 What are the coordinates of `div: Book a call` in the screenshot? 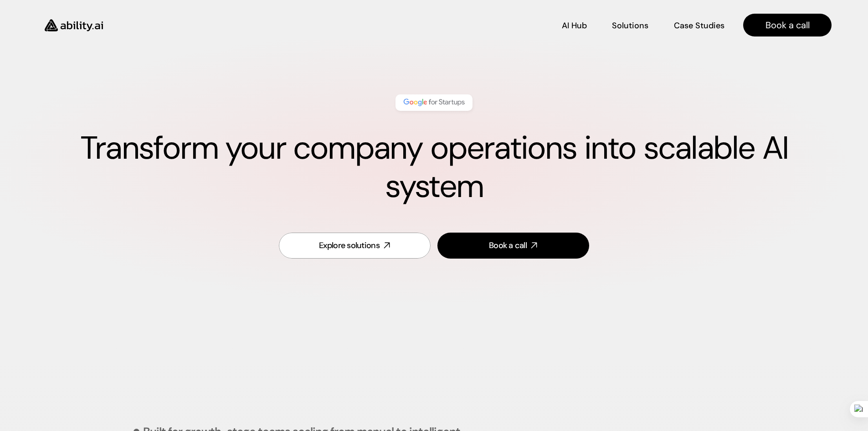 It's located at (507, 245).